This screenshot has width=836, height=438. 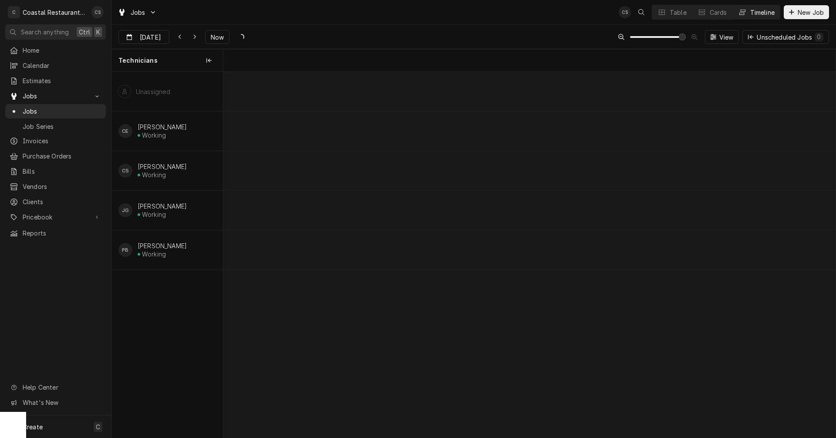 What do you see at coordinates (153, 91) in the screenshot?
I see `div: Unassigned` at bounding box center [153, 91].